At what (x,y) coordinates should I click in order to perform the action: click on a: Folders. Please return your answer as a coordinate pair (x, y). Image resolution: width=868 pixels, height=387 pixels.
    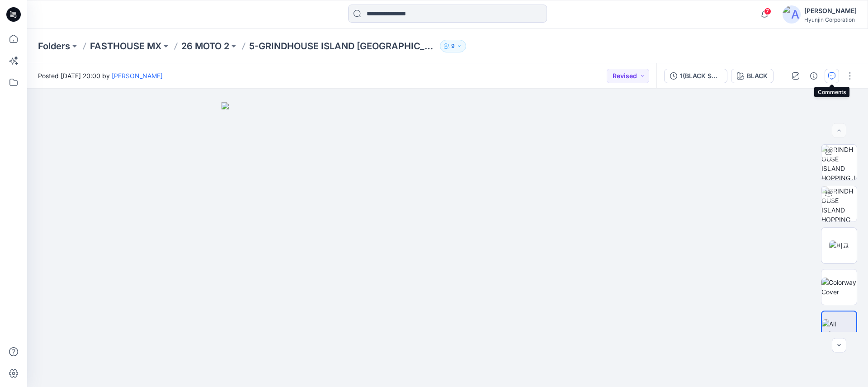
    Looking at the image, I should click on (54, 46).